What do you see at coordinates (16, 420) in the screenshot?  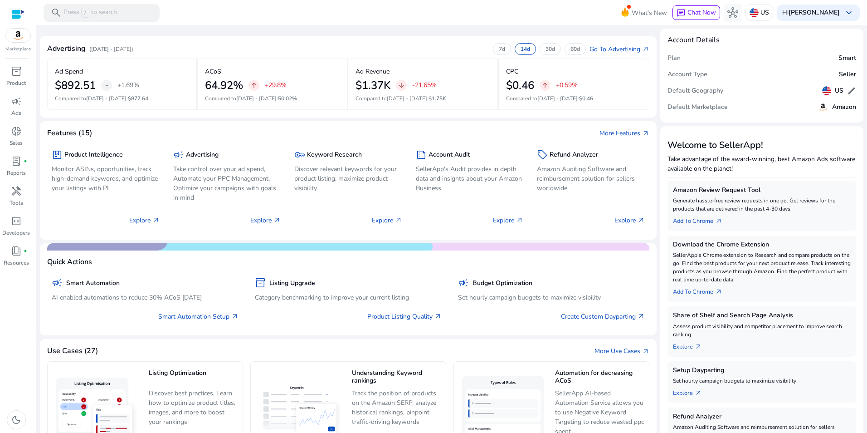 I see `span: dark_mode` at bounding box center [16, 420].